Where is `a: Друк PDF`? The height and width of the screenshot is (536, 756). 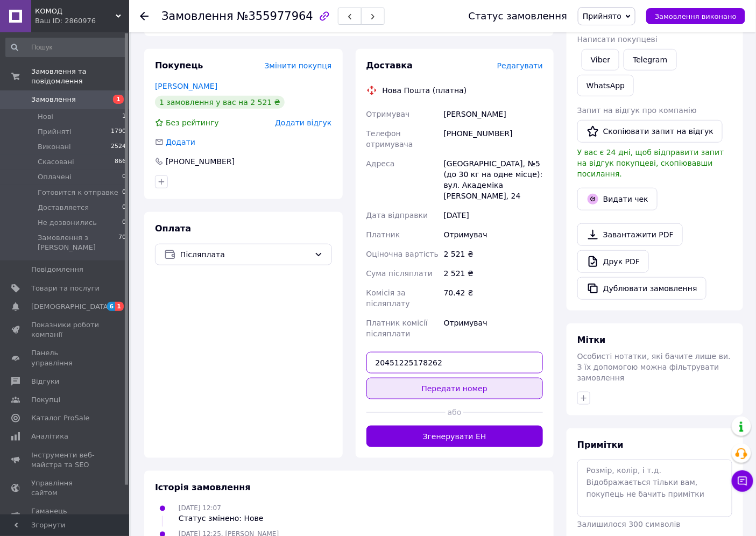
a: Друк PDF is located at coordinates (613, 262).